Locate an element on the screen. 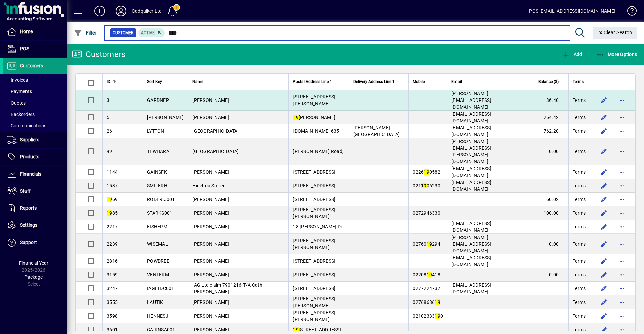 Image resolution: width=644 pixels, height=334 pixels. span: 3247 is located at coordinates (112, 289).